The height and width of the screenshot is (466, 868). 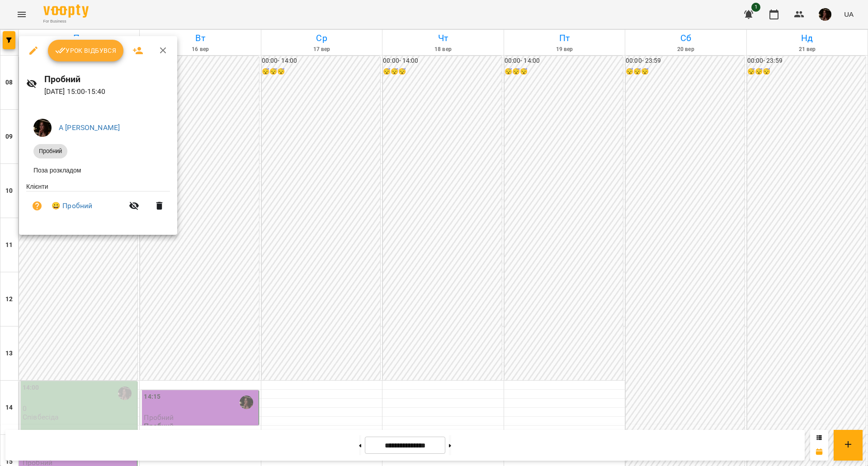 What do you see at coordinates (86, 51) in the screenshot?
I see `span: Урок відбувся` at bounding box center [86, 51].